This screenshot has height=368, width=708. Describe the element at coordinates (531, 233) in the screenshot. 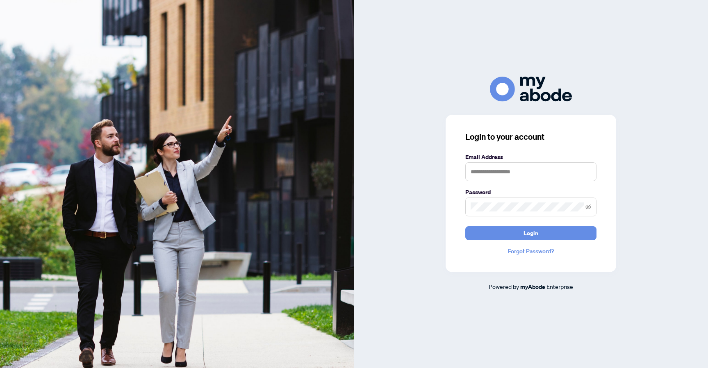

I see `button: Login` at that location.